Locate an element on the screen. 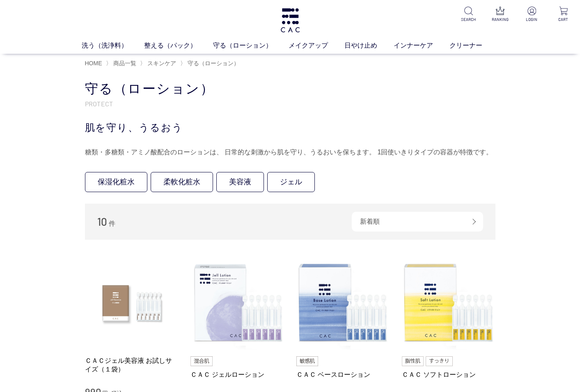  a: LOGIN is located at coordinates (531, 15).